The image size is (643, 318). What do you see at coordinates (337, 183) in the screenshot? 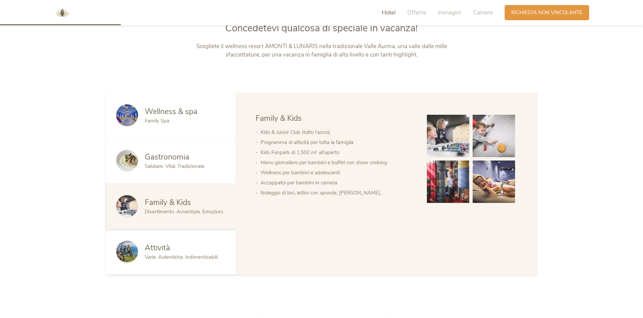
I see `li: Accappatoi per bambini in camera` at bounding box center [337, 183].